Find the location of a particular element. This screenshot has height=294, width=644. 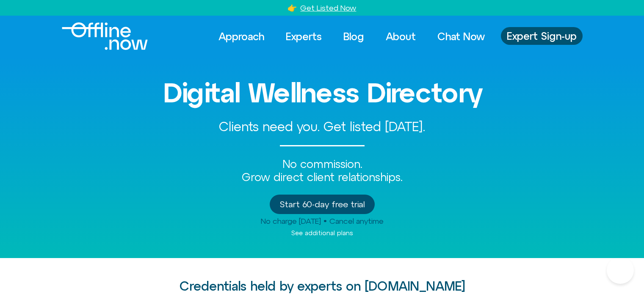

a: Chat Now is located at coordinates (461, 37).